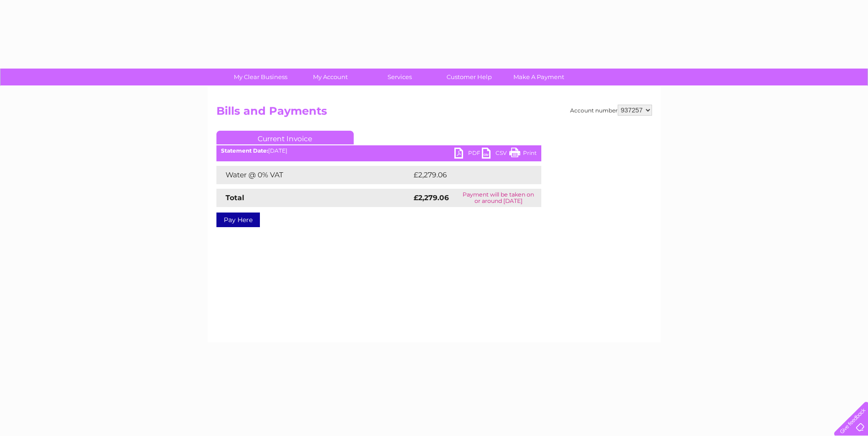 The image size is (868, 436). What do you see at coordinates (523, 154) in the screenshot?
I see `a: Print` at bounding box center [523, 154].